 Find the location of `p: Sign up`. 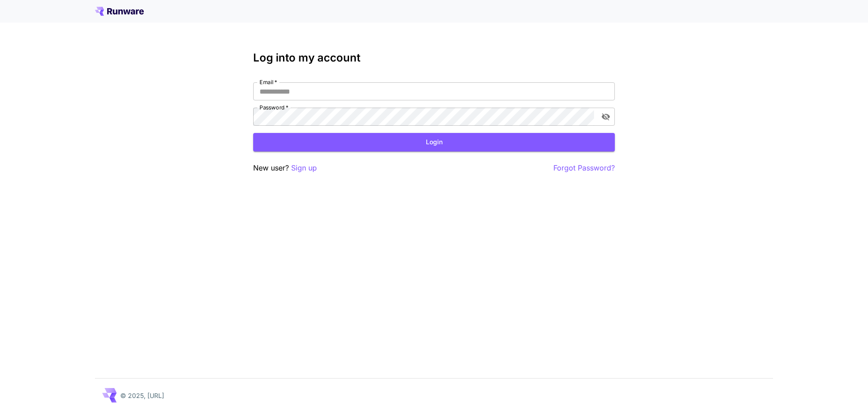

p: Sign up is located at coordinates (304, 168).